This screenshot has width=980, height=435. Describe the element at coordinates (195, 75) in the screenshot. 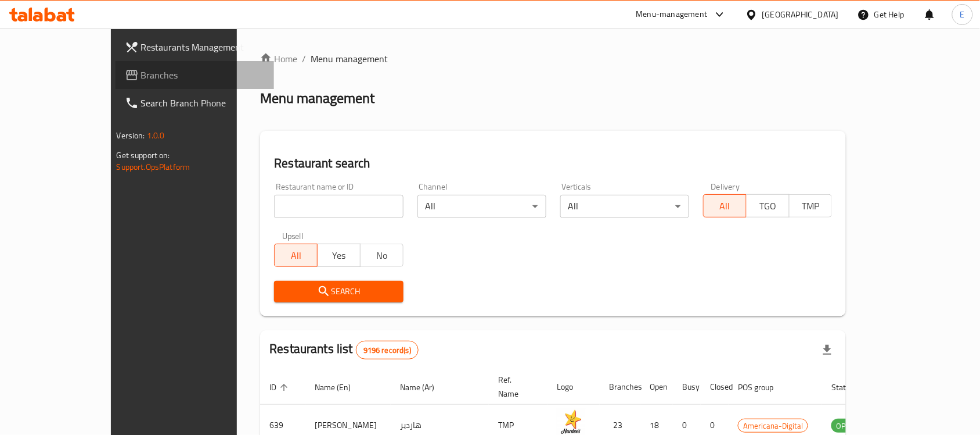

I see `a: Branches` at that location.